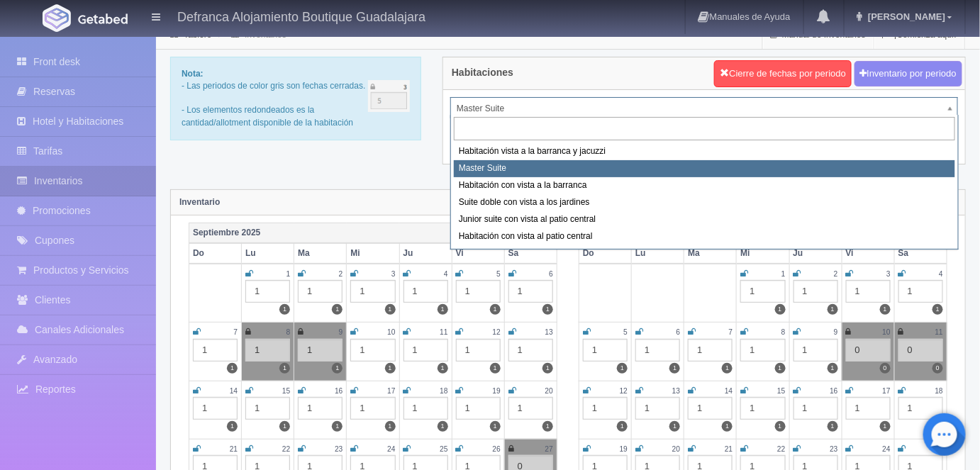 This screenshot has height=470, width=980. What do you see at coordinates (704, 237) in the screenshot?
I see `div: Habitación con vista al patio central` at bounding box center [704, 237].